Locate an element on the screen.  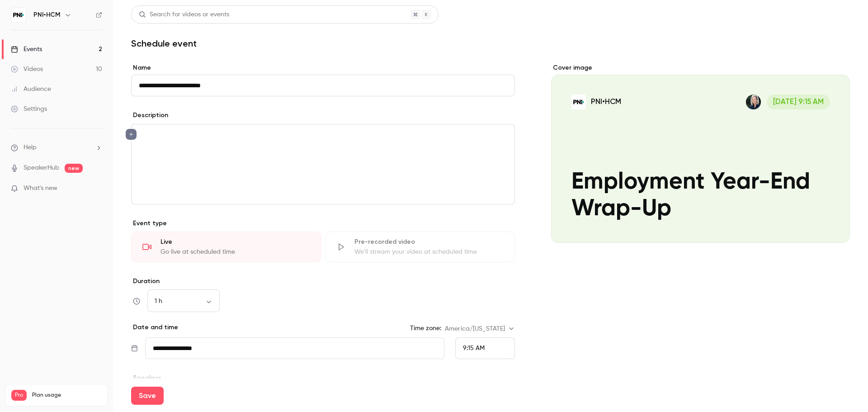
section: Cover image is located at coordinates (700, 152).